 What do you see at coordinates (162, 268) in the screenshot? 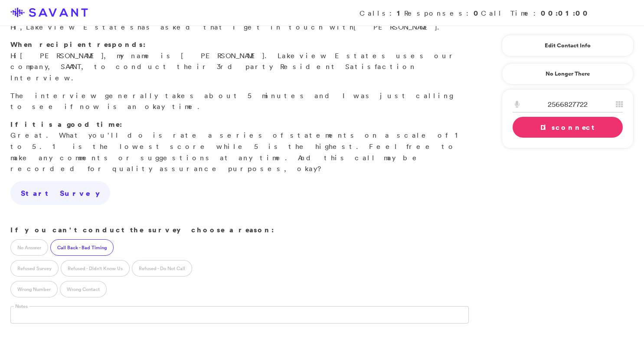
I see `label: Refused - Do Not Call` at bounding box center [162, 268].